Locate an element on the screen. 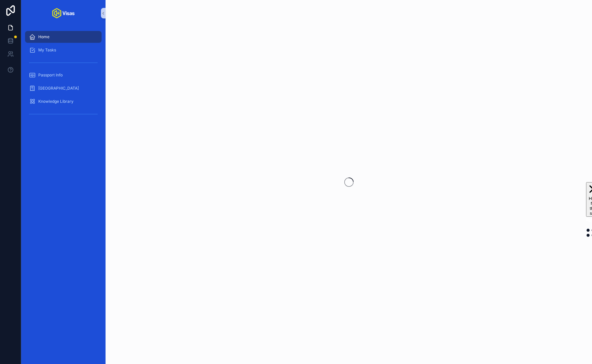 This screenshot has height=364, width=592. span: Passport Info is located at coordinates (50, 75).